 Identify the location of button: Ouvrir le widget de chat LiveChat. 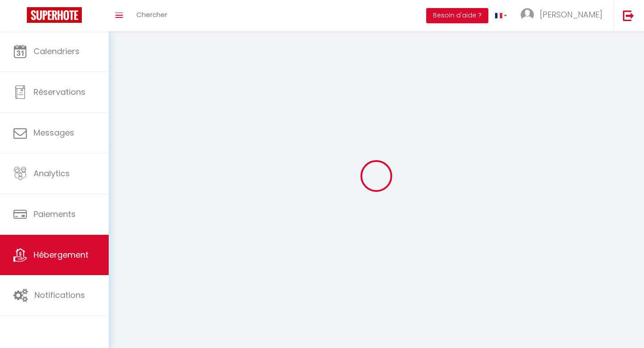
(21, 17).